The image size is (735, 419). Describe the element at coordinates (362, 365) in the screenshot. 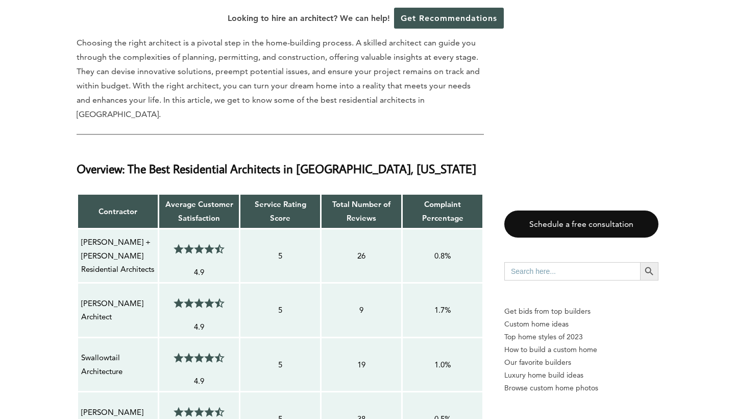

I see `p: 19` at that location.